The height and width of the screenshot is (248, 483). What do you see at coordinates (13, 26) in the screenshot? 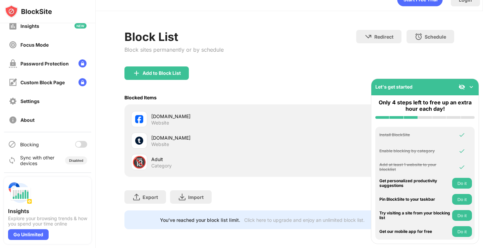
I see `img: insights-off.svg` at bounding box center [13, 26].